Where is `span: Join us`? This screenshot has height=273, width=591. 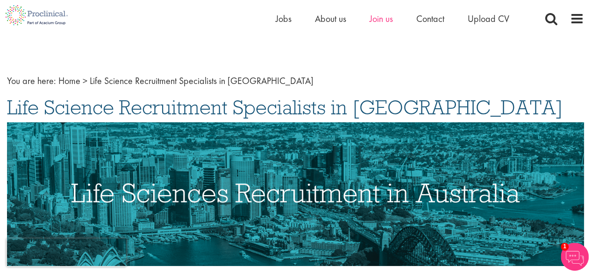
span: Join us is located at coordinates (381, 19).